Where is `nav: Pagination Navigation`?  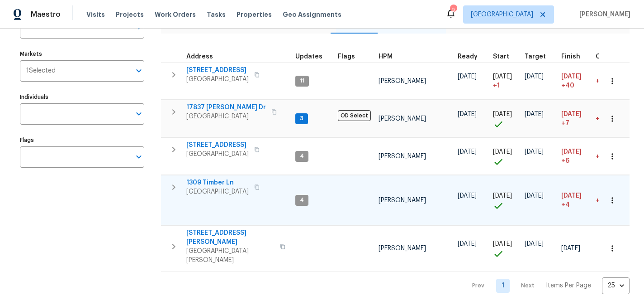 nav: Pagination Navigation is located at coordinates (547, 285).